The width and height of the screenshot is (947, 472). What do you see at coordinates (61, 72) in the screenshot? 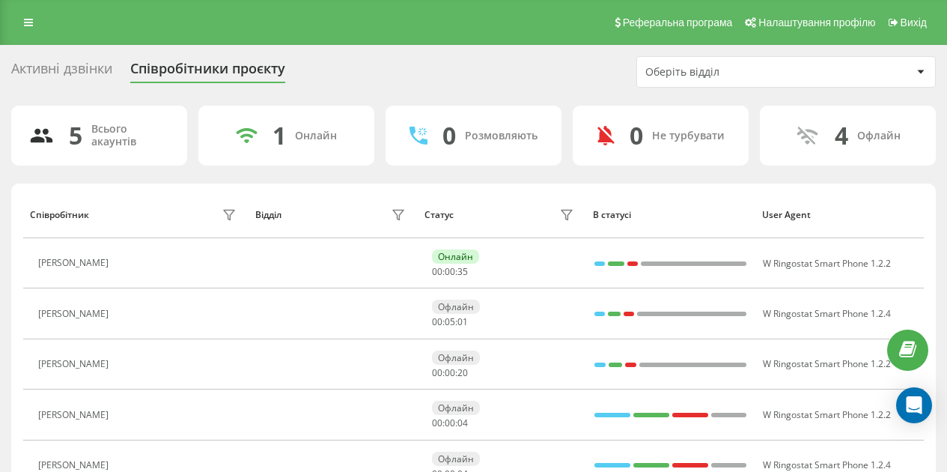
I see `div: Активні дзвінки` at bounding box center [61, 72].